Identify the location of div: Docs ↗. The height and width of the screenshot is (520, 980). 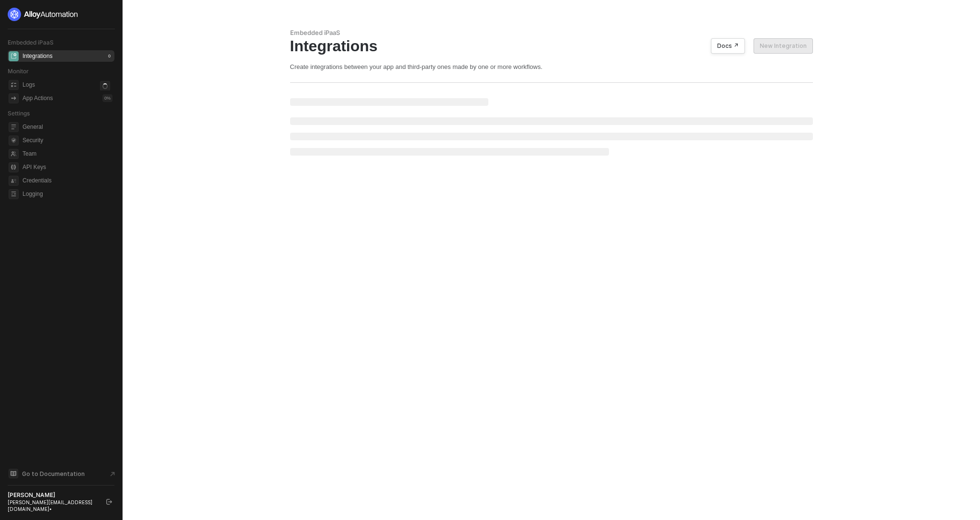
(727, 46).